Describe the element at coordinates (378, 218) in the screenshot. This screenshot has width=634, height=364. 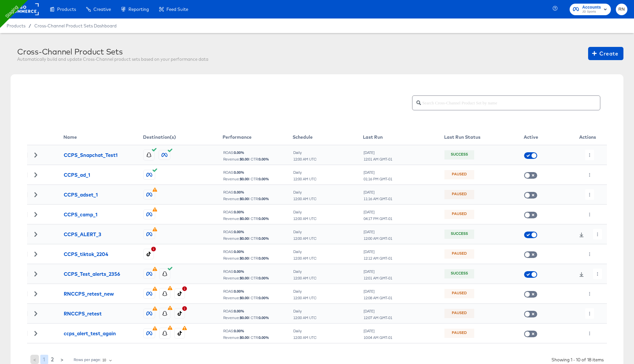
I see `div: 04:17 PM GMT-01` at that location.